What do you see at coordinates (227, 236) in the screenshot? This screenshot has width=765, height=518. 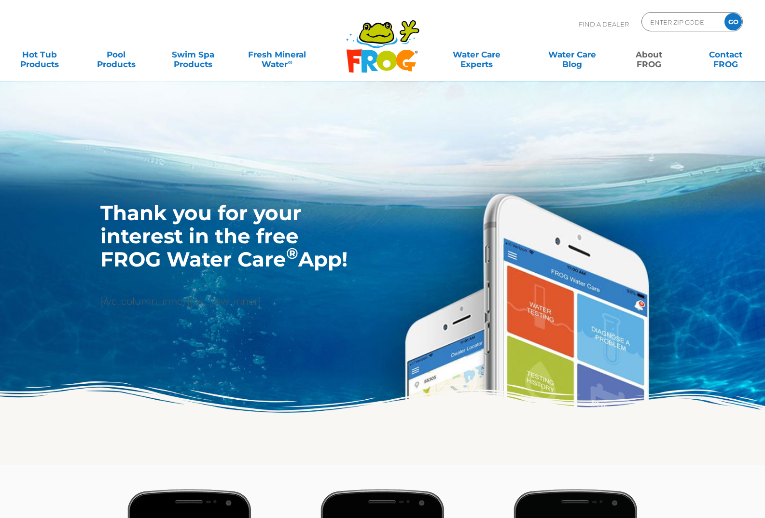 I see `h1: Thank you for your interest in the free FROG Water Care App!` at bounding box center [227, 236].